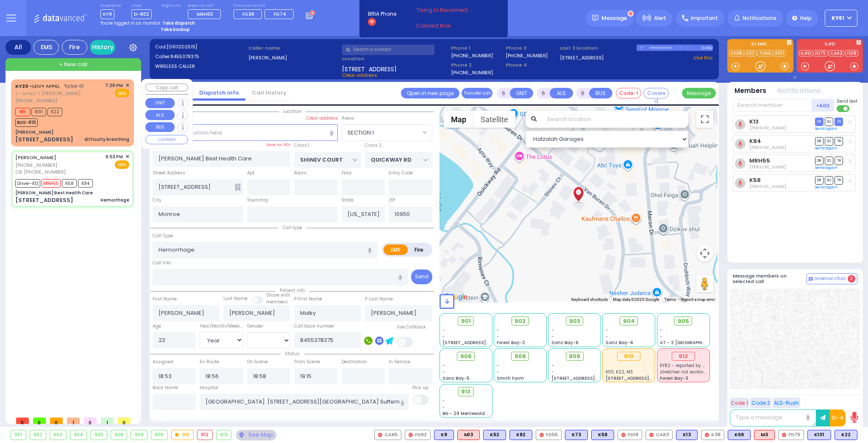 Image resolution: width=868 pixels, height=443 pixels. I want to click on div: 902, so click(38, 435).